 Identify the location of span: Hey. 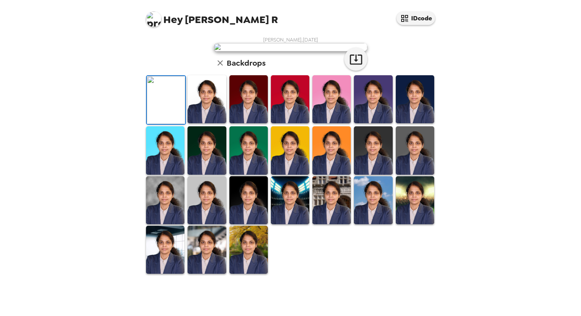
(173, 20).